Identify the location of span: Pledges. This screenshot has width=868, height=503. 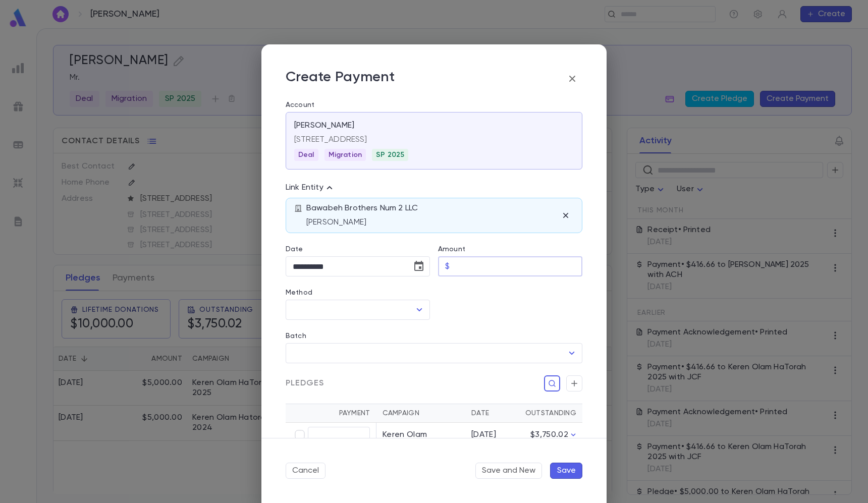
(305, 383).